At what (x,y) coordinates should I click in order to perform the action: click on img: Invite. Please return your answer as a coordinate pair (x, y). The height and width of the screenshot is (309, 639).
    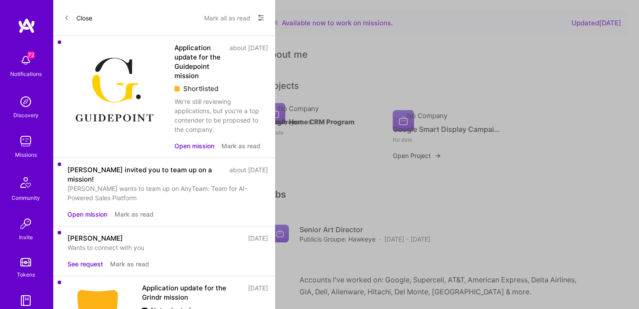
    Looking at the image, I should click on (26, 224).